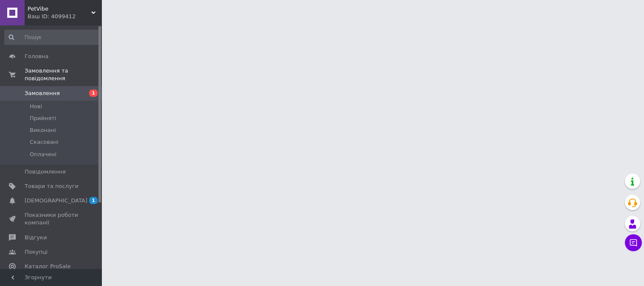 Image resolution: width=644 pixels, height=286 pixels. Describe the element at coordinates (633, 243) in the screenshot. I see `button: Чат з покупцем` at that location.